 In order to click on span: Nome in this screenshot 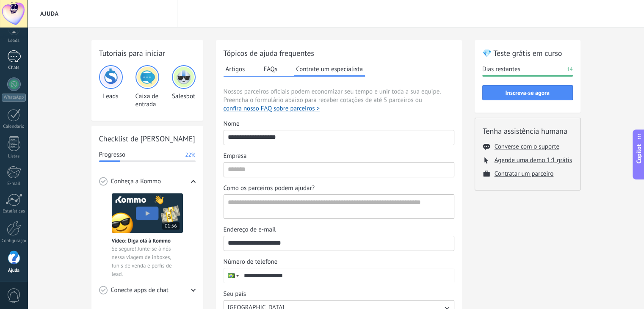, I will do `click(232, 124)`.